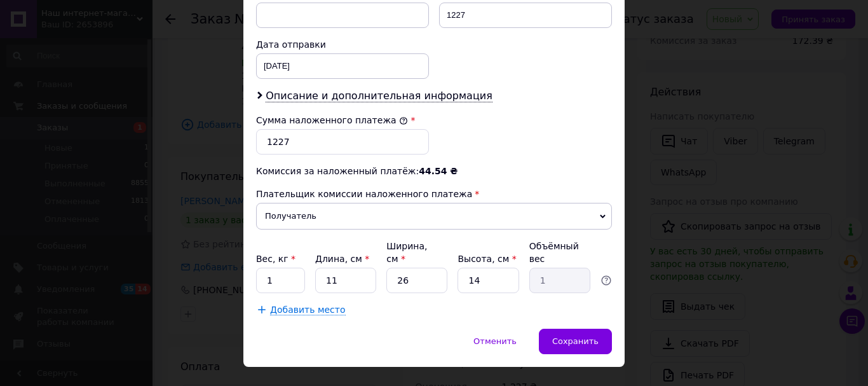 The width and height of the screenshot is (868, 386). What do you see at coordinates (342, 259) in the screenshot?
I see `label: Длина, см` at bounding box center [342, 259].